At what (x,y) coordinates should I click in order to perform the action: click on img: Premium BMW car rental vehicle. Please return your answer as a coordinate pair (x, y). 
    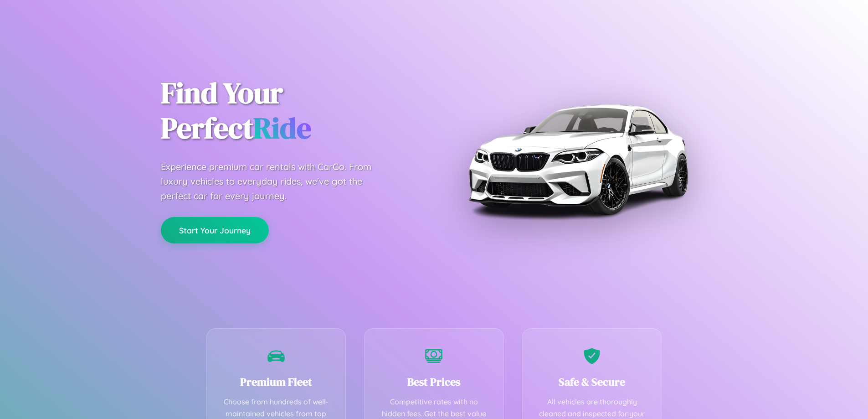
    Looking at the image, I should click on (578, 159).